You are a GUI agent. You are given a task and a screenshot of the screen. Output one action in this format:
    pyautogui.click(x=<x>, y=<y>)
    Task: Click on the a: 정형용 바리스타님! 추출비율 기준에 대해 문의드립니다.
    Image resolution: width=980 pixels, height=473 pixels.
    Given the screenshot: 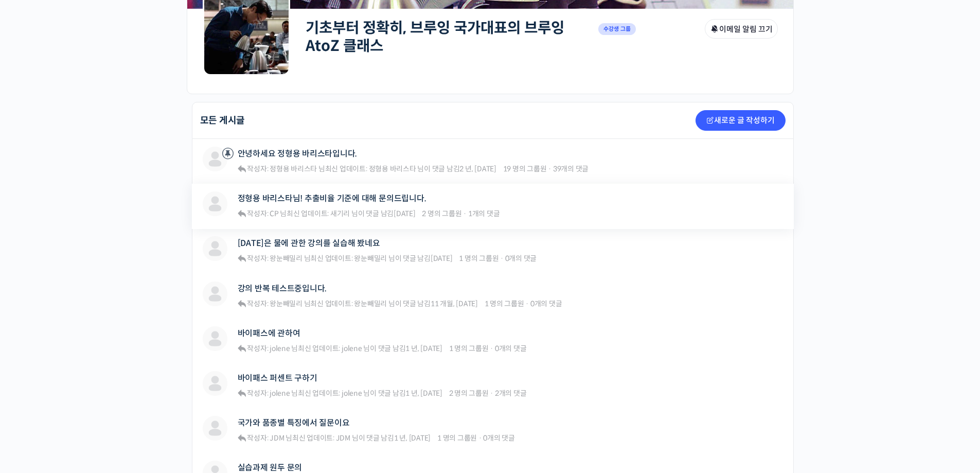 What is the action you would take?
    pyautogui.click(x=332, y=198)
    